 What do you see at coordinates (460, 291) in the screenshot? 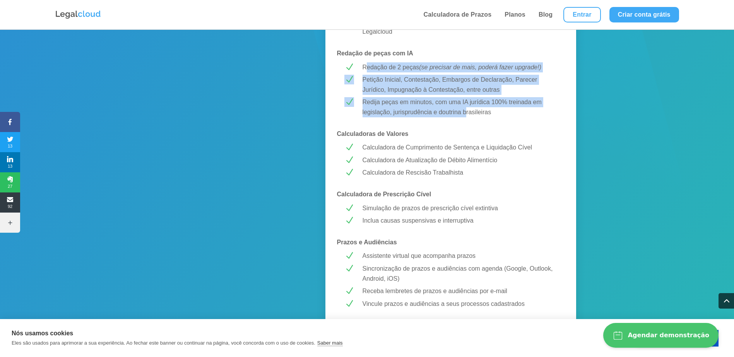
I see `p: Receba lembretes de prazos e audiências por e-mail` at bounding box center [460, 291].